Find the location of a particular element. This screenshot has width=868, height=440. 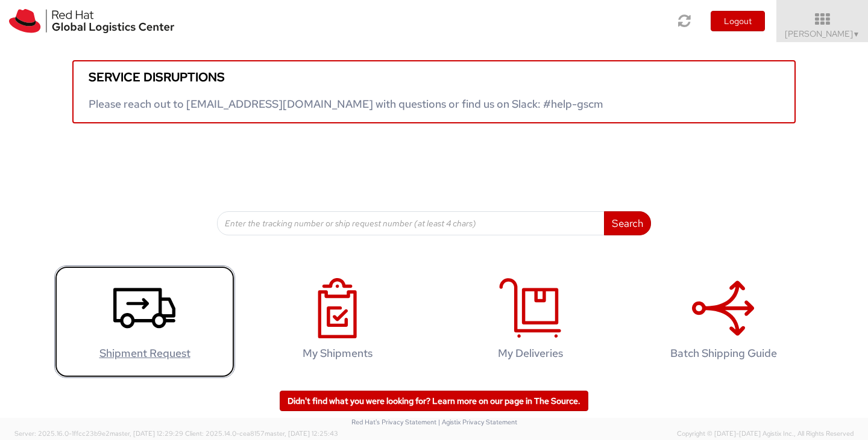

h5: Service disruptions is located at coordinates (434, 77).